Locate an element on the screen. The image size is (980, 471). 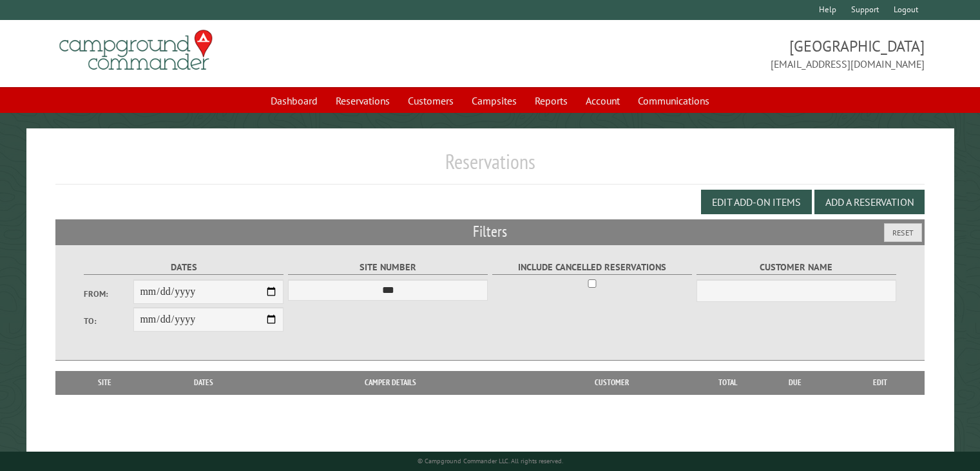
th: Camper Details is located at coordinates (391, 382).